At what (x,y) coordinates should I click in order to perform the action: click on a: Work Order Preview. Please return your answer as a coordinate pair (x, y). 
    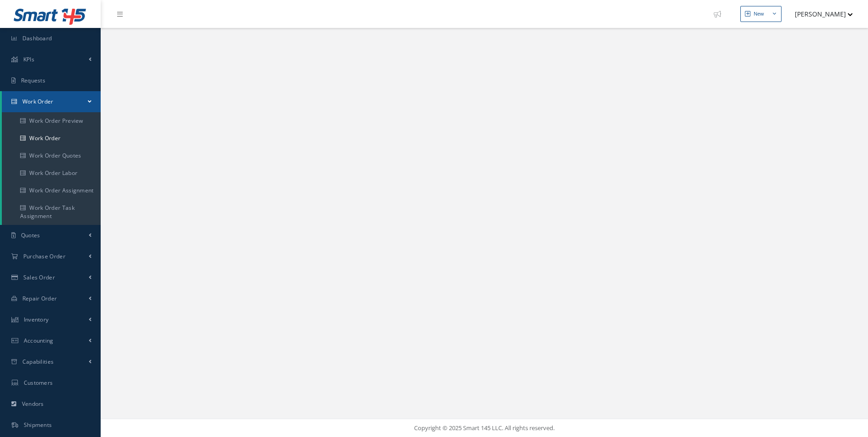
    Looking at the image, I should click on (51, 121).